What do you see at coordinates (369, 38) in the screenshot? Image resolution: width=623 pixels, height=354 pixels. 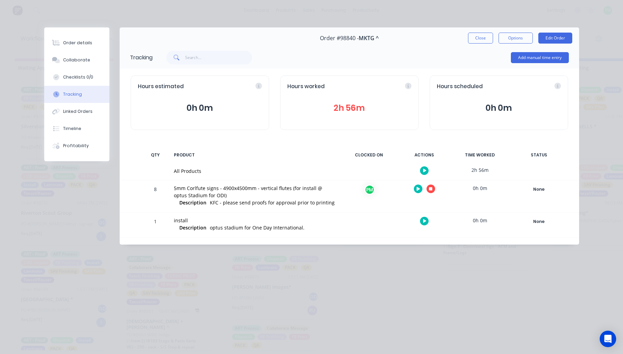 I see `span: MKTG ^` at bounding box center [369, 38].